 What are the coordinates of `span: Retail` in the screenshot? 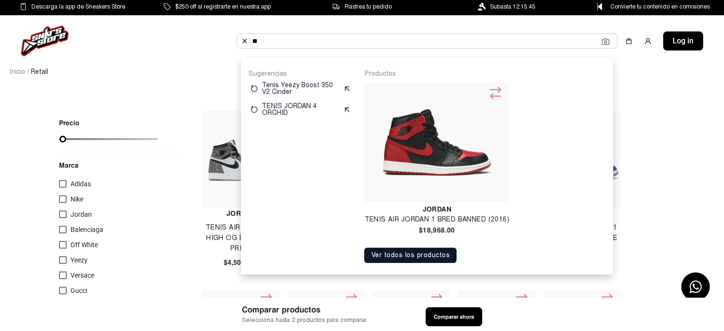 It's located at (39, 71).